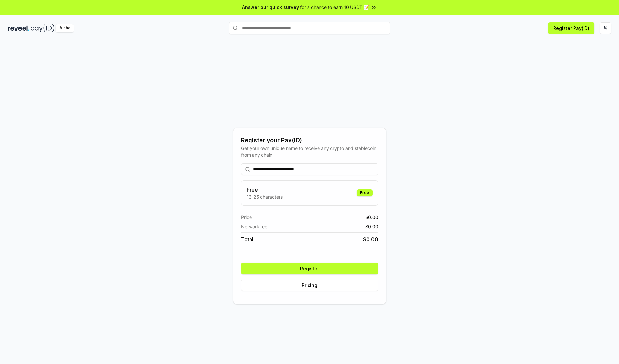  Describe the element at coordinates (310, 140) in the screenshot. I see `div: Register your Pay(ID)` at that location.